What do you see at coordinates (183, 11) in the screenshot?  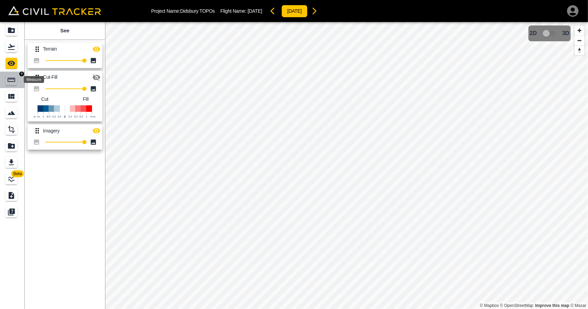 I see `p: Project Name: Didsbury TOPOs` at bounding box center [183, 11].